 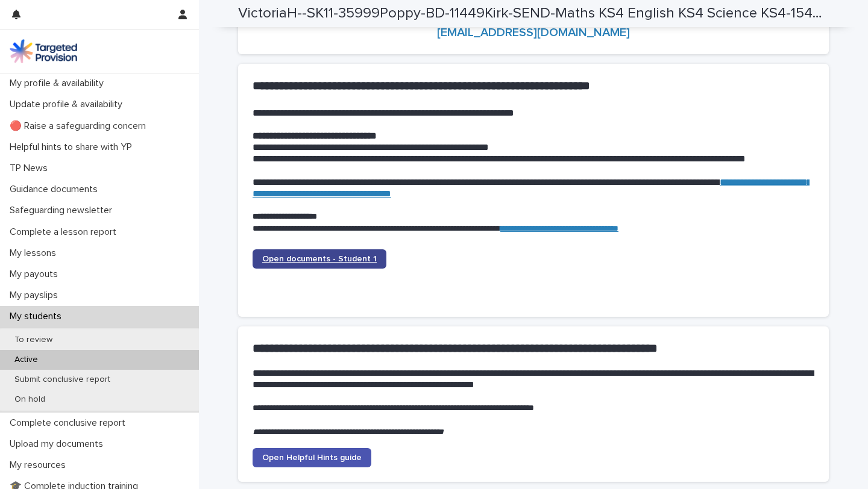 What do you see at coordinates (73, 147) in the screenshot?
I see `p: Helpful hints to share with YP` at bounding box center [73, 147].